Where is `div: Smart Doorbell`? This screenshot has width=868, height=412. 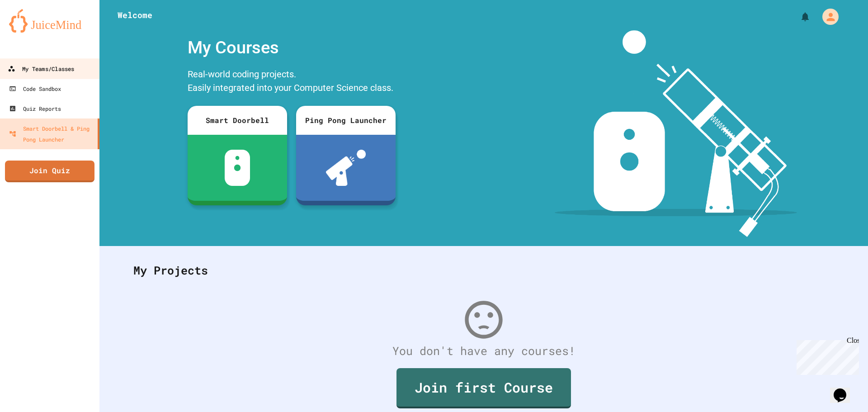
div: Smart Doorbell is located at coordinates (237, 121).